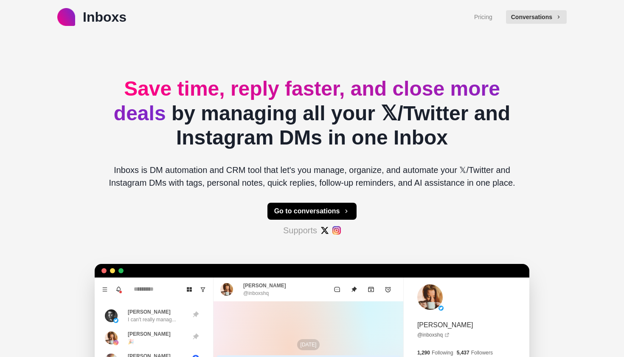  Describe the element at coordinates (433, 334) in the screenshot. I see `a: @inboxshq` at that location.